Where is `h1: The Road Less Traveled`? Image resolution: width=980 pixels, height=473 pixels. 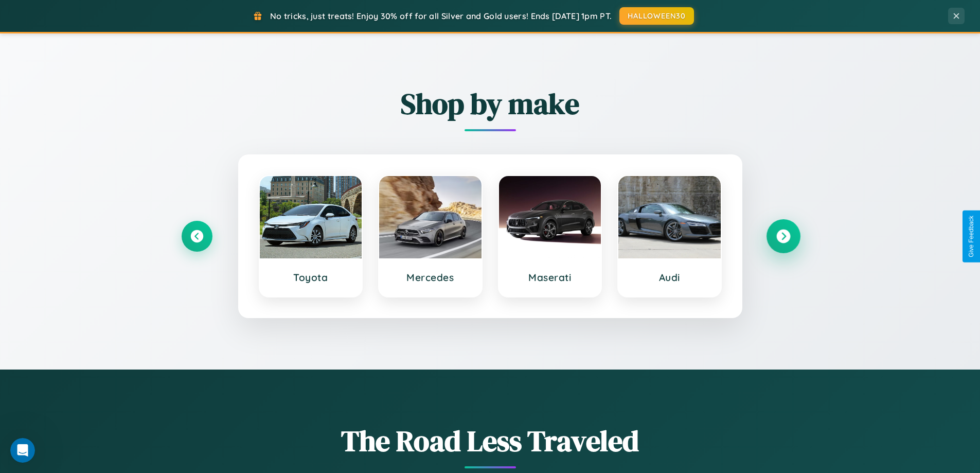 h1: The Road Less Traveled is located at coordinates (490, 440).